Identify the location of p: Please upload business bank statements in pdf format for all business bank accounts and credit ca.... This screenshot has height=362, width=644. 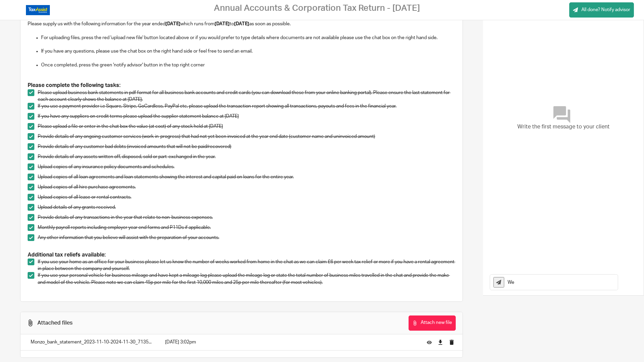
(247, 96).